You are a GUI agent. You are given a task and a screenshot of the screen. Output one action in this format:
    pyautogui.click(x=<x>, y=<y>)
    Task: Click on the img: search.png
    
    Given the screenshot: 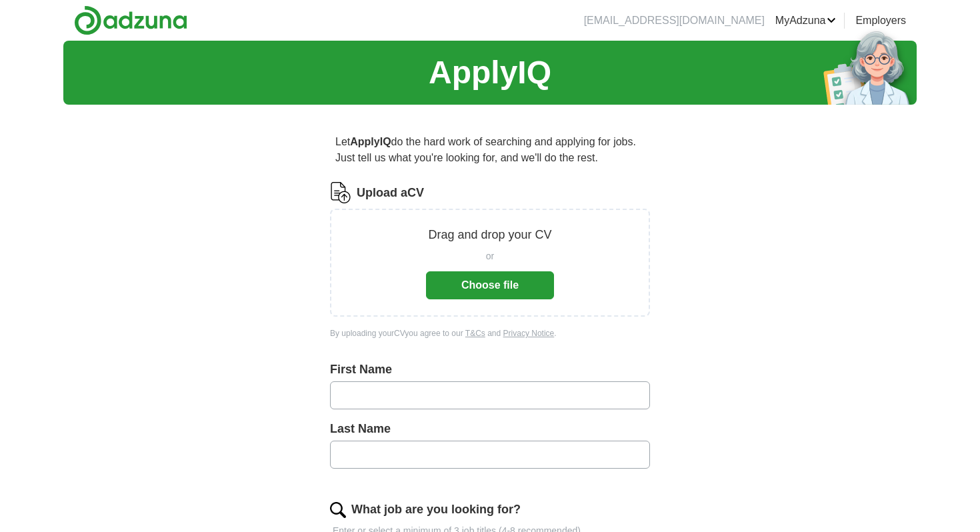 What is the action you would take?
    pyautogui.click(x=338, y=510)
    